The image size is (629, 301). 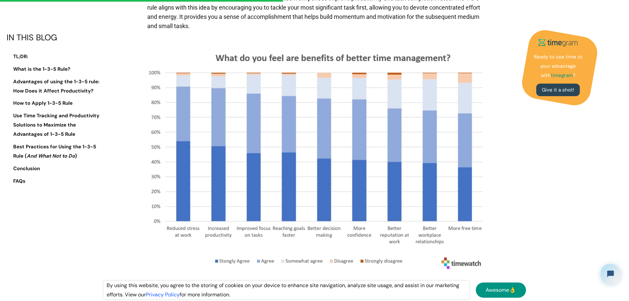 I want to click on strong: What is the 1-3-5 Rule?, so click(x=42, y=69).